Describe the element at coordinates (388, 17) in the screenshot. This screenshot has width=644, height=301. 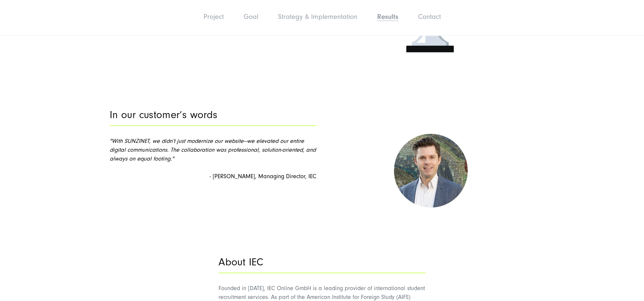
I see `a: Results` at that location.